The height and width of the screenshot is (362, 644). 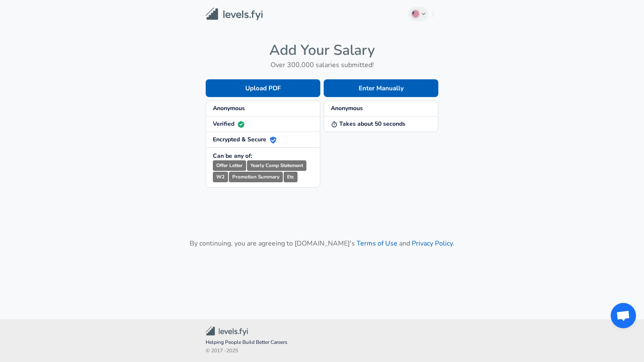 I want to click on img: Levels.fyi Community, so click(x=227, y=331).